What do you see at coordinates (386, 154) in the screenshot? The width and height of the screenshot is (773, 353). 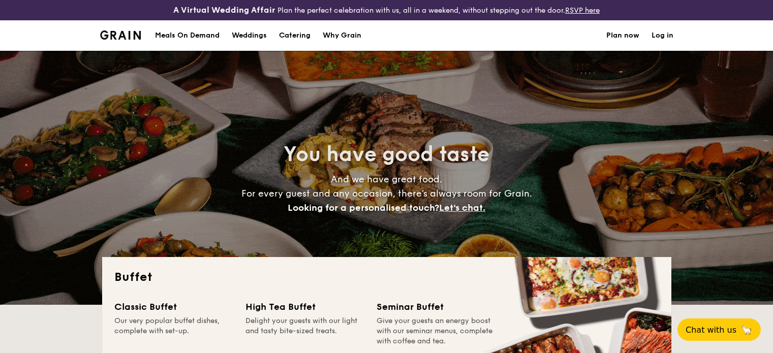 I see `span: You have good taste` at bounding box center [386, 154].